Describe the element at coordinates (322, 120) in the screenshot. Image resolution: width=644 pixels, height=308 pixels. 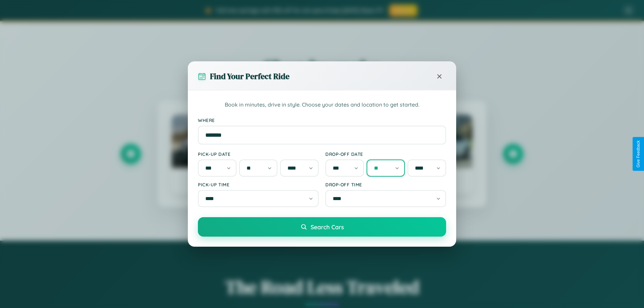
I see `label: Where` at that location.